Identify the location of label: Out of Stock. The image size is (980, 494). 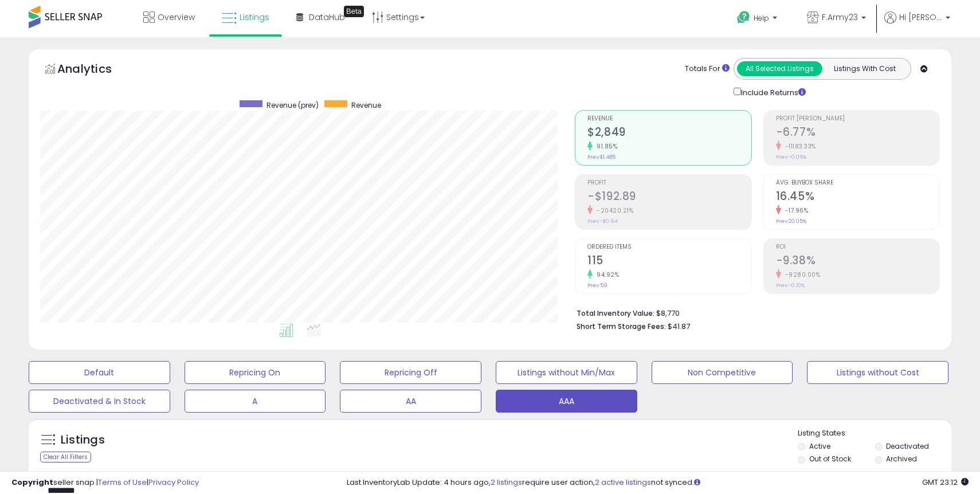
(830, 458).